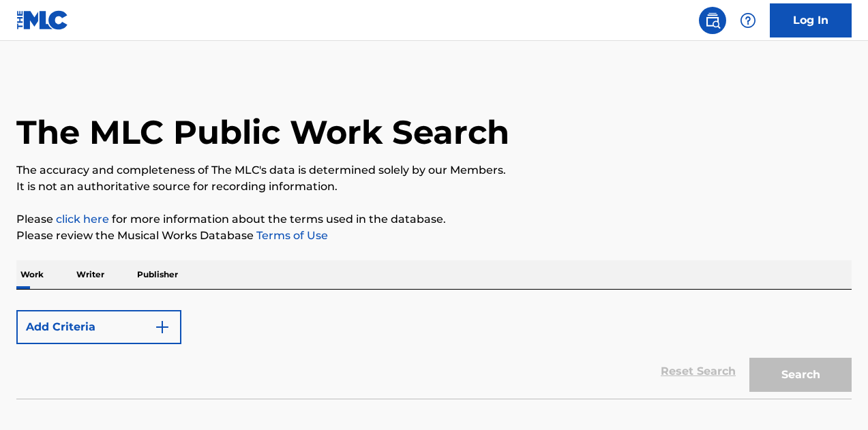 Image resolution: width=868 pixels, height=430 pixels. Describe the element at coordinates (748, 20) in the screenshot. I see `div: Help` at that location.